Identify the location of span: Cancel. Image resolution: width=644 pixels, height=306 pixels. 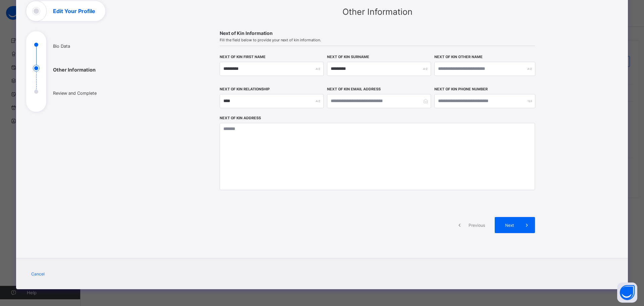
(38, 274).